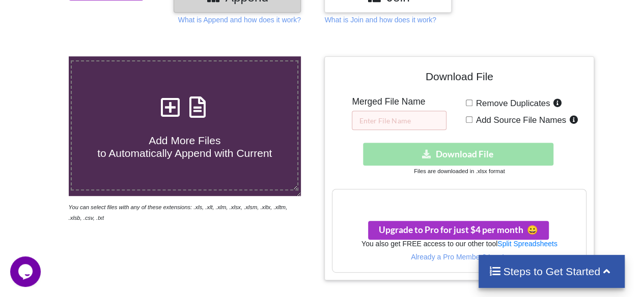  I want to click on p: What is Join and how does it work?, so click(380, 20).